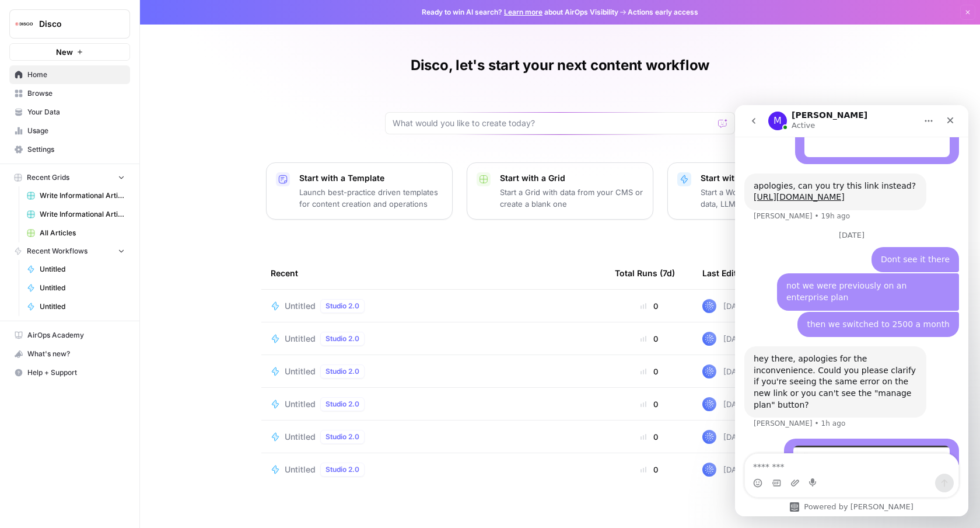 This screenshot has height=528, width=980. I want to click on div: hey there, apologies for the inconvenience. Could you please clarify if you're seeing the same er..., so click(101, 276).